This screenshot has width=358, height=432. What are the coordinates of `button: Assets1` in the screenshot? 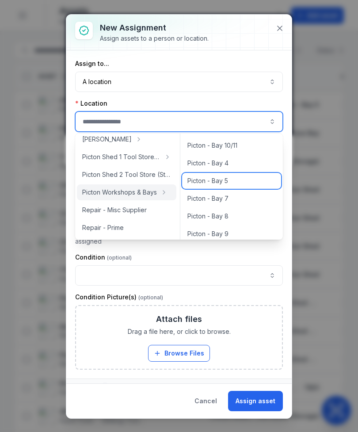 It's located at (179, 387).